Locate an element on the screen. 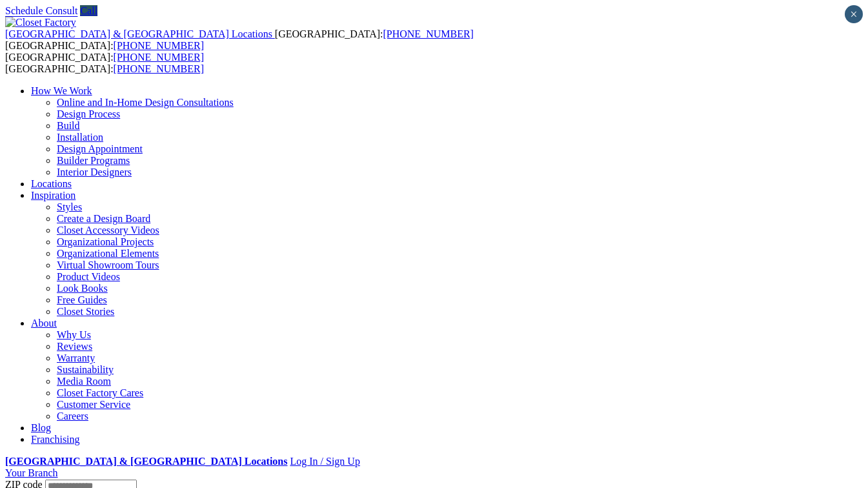 The width and height of the screenshot is (868, 488). a: Franchising is located at coordinates (55, 439).